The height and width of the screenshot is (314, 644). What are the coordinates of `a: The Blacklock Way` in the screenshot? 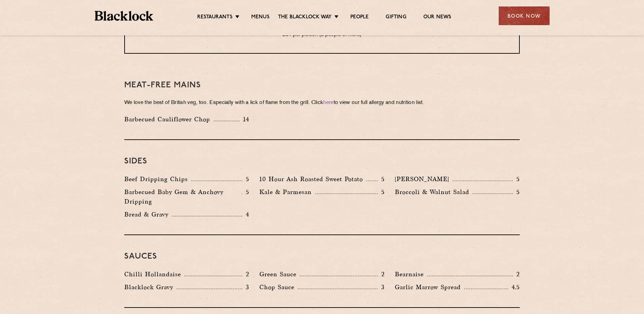 It's located at (305, 18).